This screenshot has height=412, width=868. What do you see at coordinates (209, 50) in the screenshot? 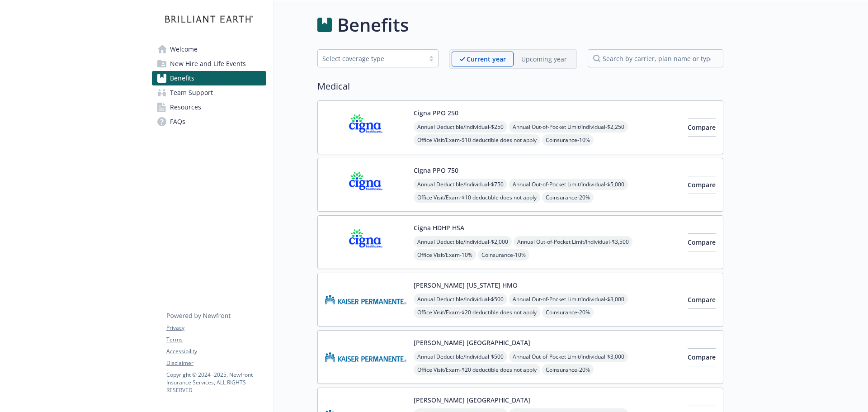
I see `a: Welcome` at bounding box center [209, 50].